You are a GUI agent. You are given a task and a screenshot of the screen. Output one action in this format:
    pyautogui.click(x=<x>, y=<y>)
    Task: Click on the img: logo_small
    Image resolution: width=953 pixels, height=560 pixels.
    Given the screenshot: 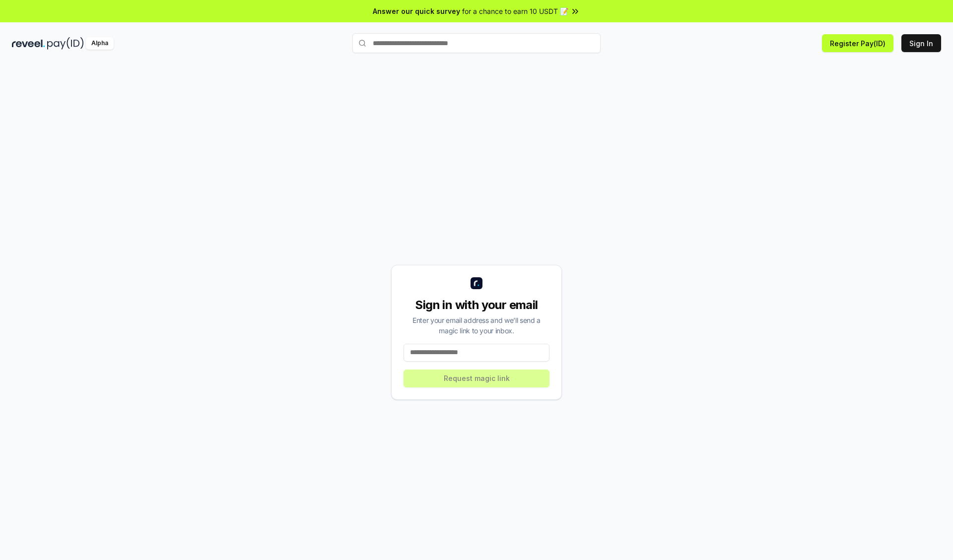 What is the action you would take?
    pyautogui.click(x=476, y=283)
    